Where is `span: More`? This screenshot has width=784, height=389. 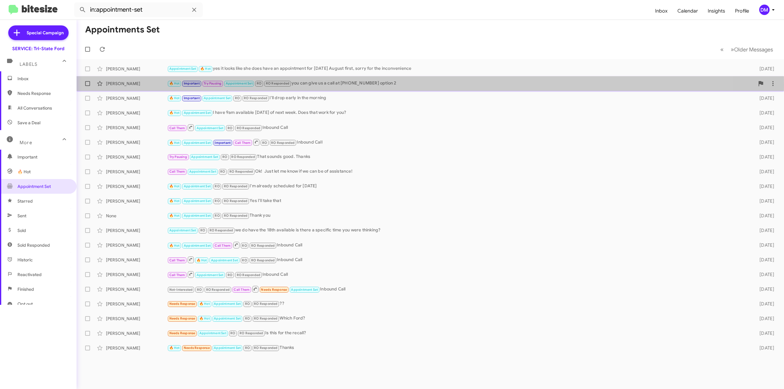 span: More is located at coordinates (26, 143).